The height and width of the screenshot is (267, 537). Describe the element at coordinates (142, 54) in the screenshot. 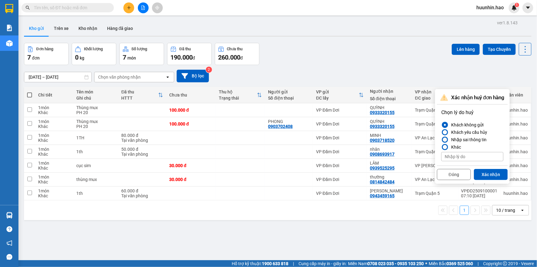

I see `button: Số lượng7món` at that location.